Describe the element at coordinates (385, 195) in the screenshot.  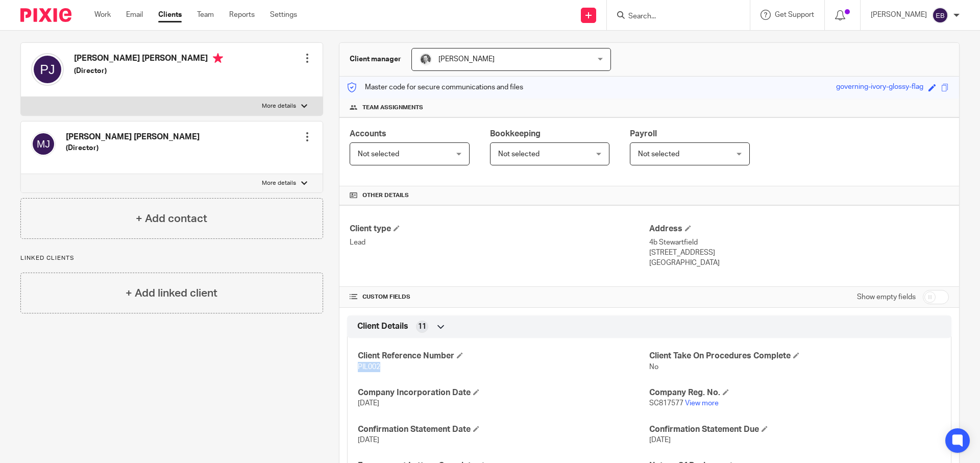
I see `span: Other details` at that location.